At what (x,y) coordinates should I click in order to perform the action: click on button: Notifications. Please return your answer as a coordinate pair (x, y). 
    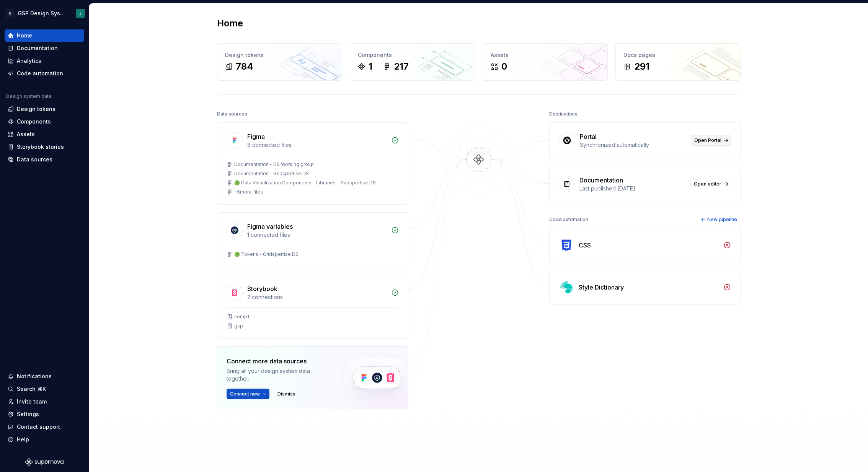
    Looking at the image, I should click on (44, 376).